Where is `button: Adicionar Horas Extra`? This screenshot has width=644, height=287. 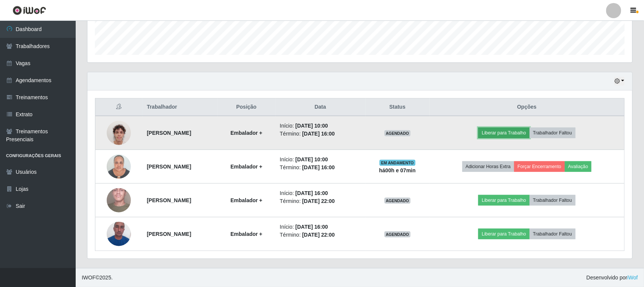
button: Adicionar Horas Extra is located at coordinates (488, 167).